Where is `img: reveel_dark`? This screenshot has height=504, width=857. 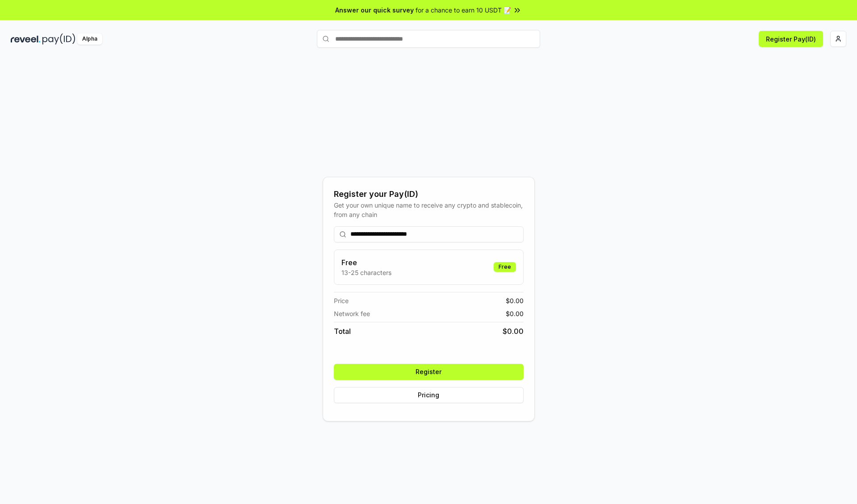 img: reveel_dark is located at coordinates (25, 39).